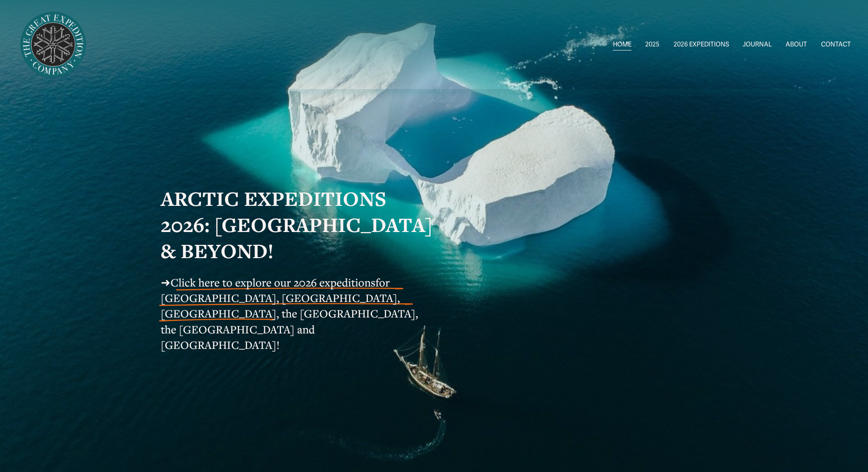 The image size is (868, 472). I want to click on a: Click here to explore our 2026 expeditions, so click(273, 282).